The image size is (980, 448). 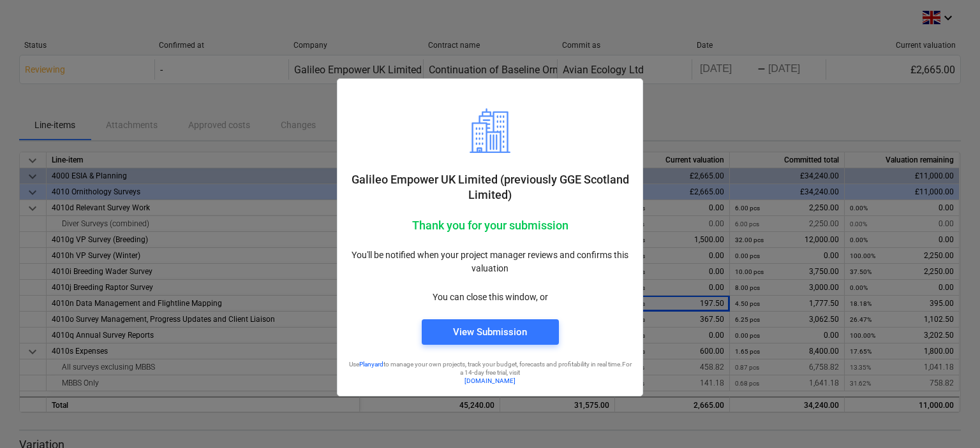 I want to click on div: View Submission, so click(x=490, y=332).